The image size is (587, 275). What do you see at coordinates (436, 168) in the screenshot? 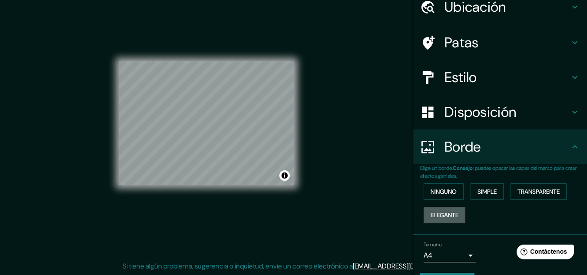
I see `font: Elige un borde.` at bounding box center [436, 168].